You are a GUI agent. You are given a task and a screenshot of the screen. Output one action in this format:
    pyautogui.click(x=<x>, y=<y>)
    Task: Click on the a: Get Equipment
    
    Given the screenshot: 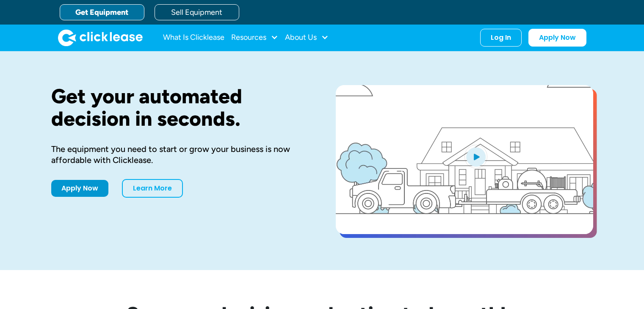 What is the action you would take?
    pyautogui.click(x=102, y=13)
    